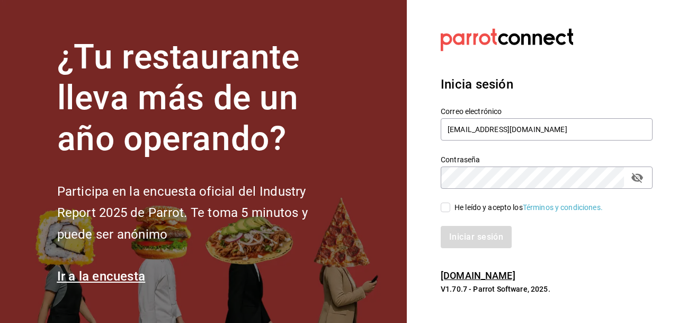  What do you see at coordinates (547, 84) in the screenshot?
I see `h3: Inicia sesión` at bounding box center [547, 84].